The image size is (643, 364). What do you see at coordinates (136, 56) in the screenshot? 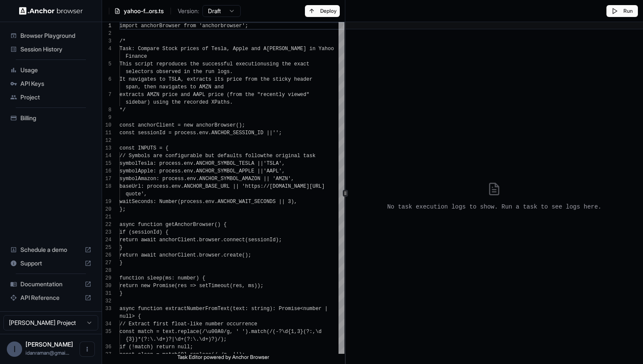
I see `span: Finance` at bounding box center [136, 56].